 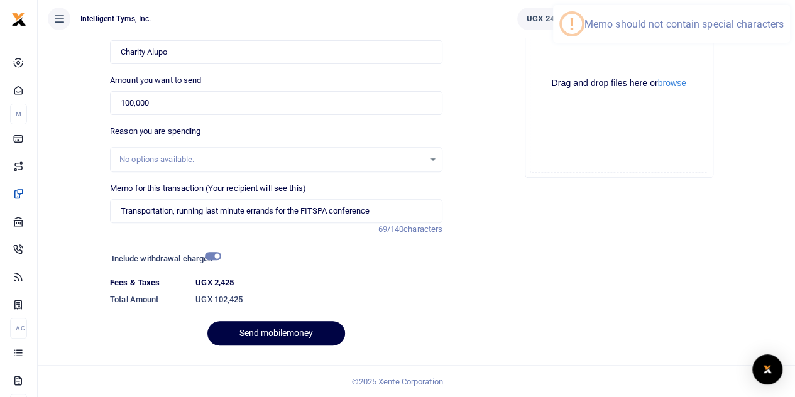 I want to click on span: characters, so click(x=423, y=229).